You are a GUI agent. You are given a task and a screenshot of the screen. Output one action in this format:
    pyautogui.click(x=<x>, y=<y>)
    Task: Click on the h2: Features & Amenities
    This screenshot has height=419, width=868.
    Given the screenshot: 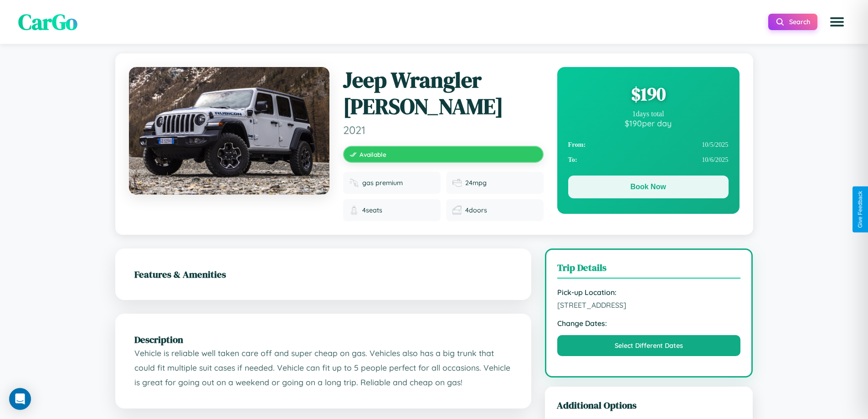 What is the action you would take?
    pyautogui.click(x=324, y=274)
    